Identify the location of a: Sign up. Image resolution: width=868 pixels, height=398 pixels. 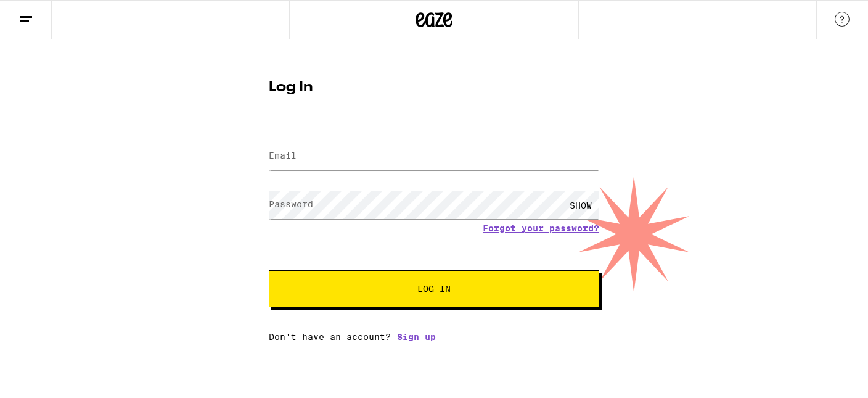
(416, 336).